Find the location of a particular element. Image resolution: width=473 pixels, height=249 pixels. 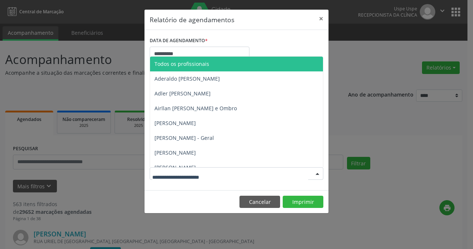

button: Close is located at coordinates (321, 18).